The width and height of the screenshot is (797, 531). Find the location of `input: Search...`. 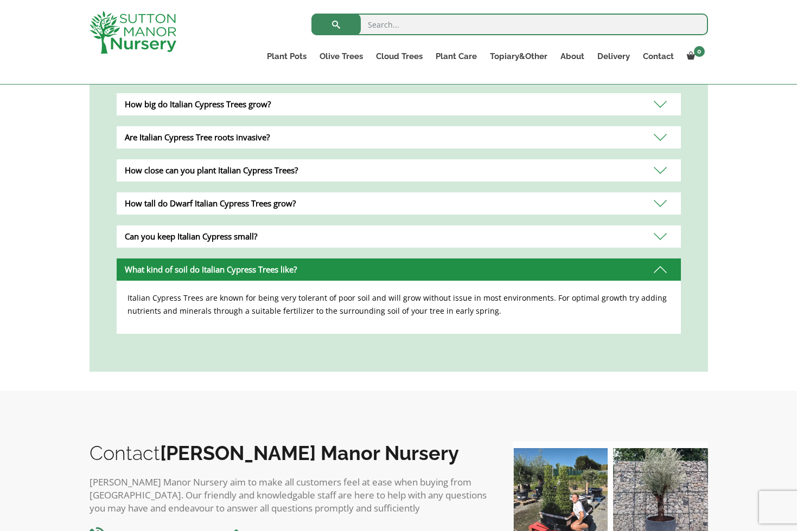

input: Search... is located at coordinates (509, 24).